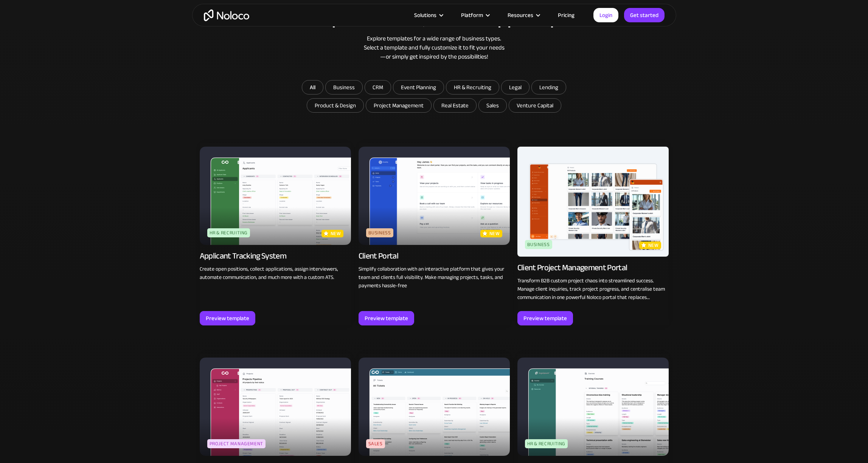 The image size is (868, 463). What do you see at coordinates (593, 290) in the screenshot?
I see `p: Transform B2B custom project chaos into streamlined success. Manage client inquiries, track proje...` at bounding box center [593, 290].